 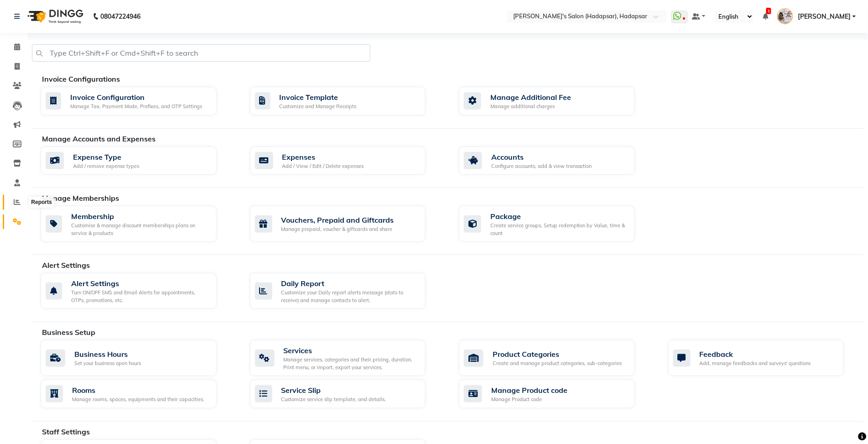 What do you see at coordinates (140, 216) in the screenshot?
I see `div: Membership` at bounding box center [140, 216].